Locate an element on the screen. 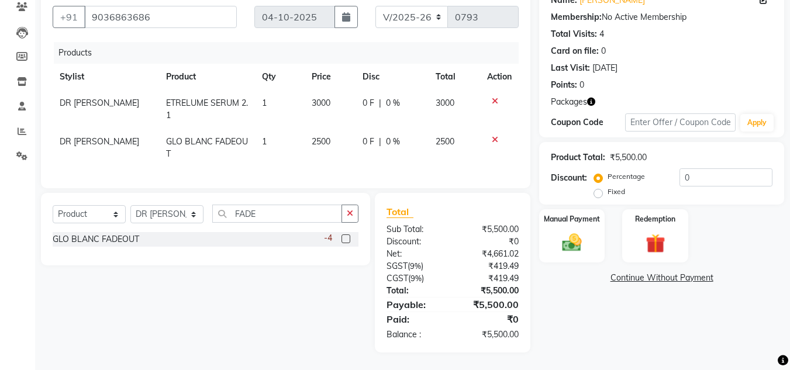  input: Search by Name/Mobile/Email/Code is located at coordinates (160, 17).